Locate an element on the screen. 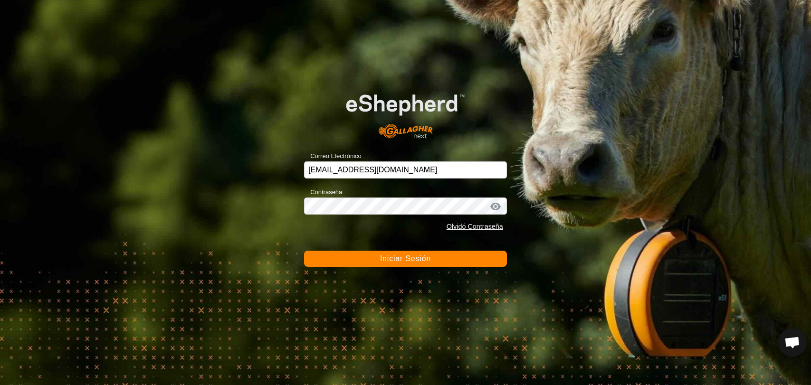 The height and width of the screenshot is (385, 811). input: Correo Electrónico is located at coordinates (405, 170).